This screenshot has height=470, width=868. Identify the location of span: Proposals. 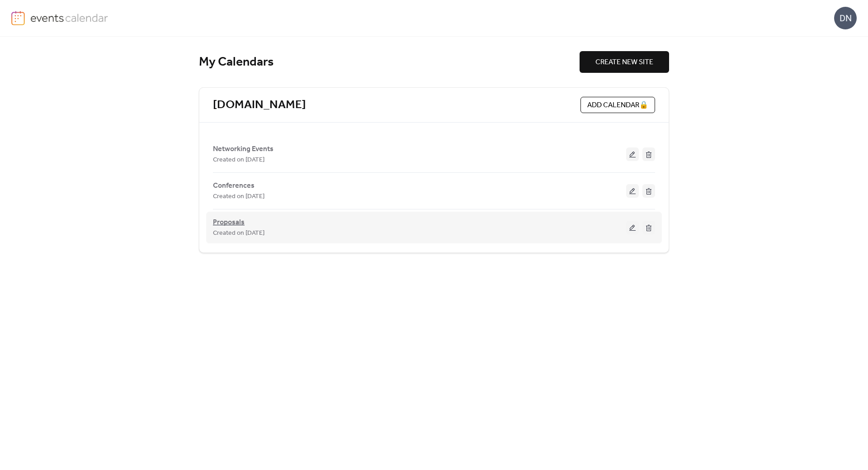
(229, 222).